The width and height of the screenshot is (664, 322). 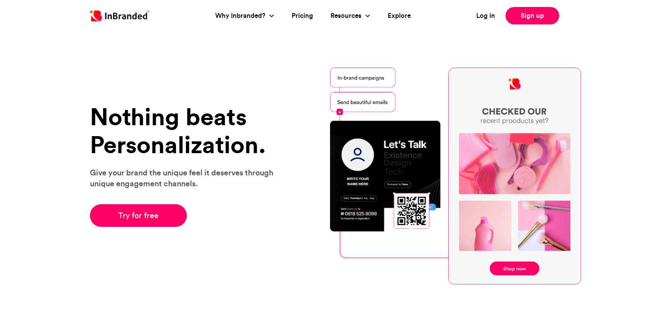 I want to click on a: Resources, so click(x=347, y=16).